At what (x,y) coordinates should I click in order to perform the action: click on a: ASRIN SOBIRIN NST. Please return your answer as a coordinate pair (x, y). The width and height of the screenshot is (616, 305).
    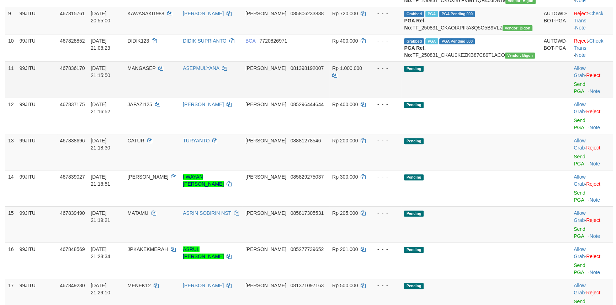
    Looking at the image, I should click on (207, 213).